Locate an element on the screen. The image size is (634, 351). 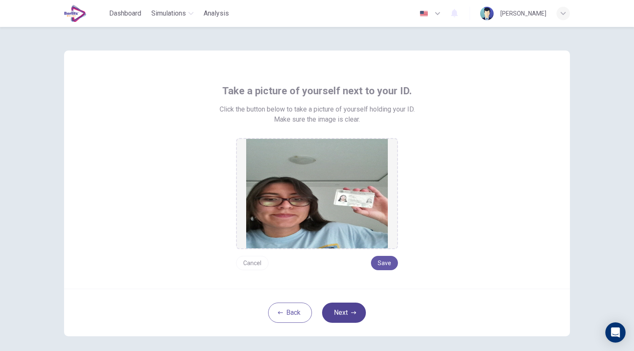
img: preview screemshot is located at coordinates (317, 194).